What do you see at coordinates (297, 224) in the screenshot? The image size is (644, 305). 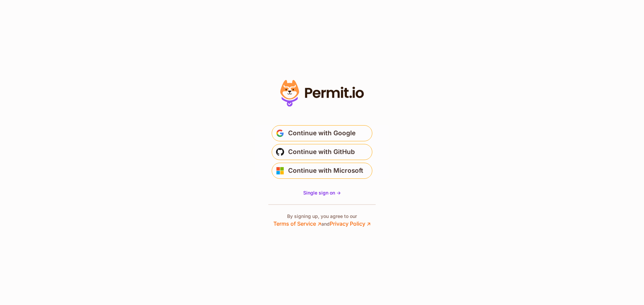 I see `a: Terms of Service ↗` at bounding box center [297, 224].